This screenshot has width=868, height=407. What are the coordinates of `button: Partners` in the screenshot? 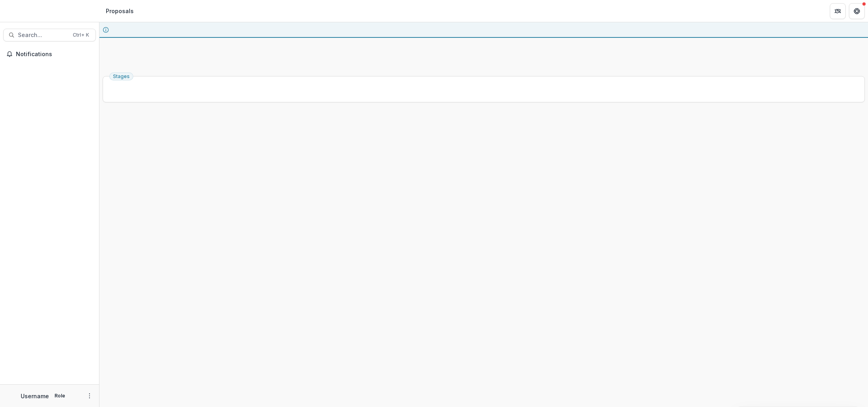 It's located at (838, 11).